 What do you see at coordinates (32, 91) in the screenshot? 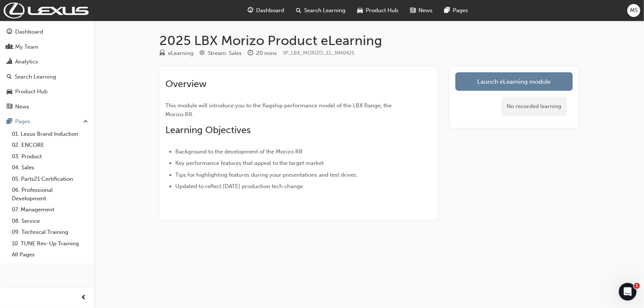
I see `div: Product Hub` at bounding box center [32, 91].